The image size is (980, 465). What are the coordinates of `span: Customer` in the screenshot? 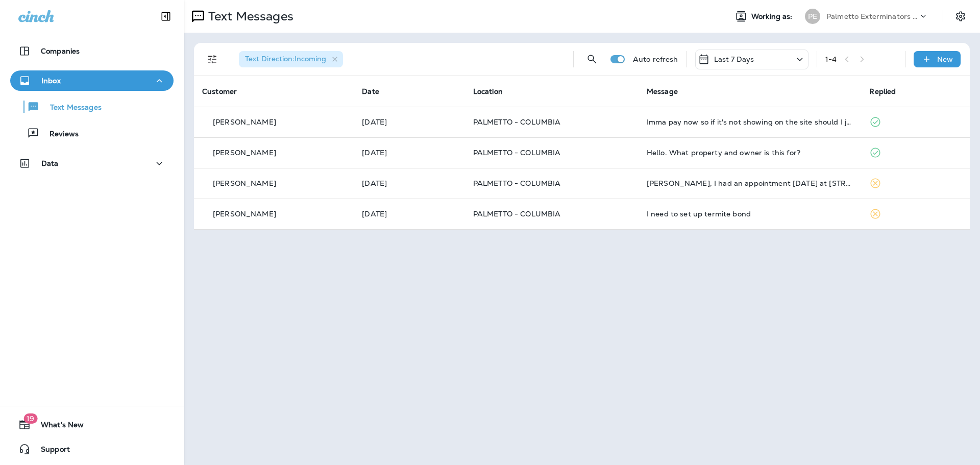 It's located at (219, 91).